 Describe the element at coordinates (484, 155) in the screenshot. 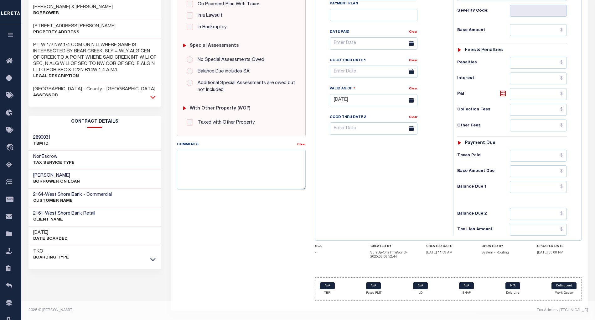

I see `h6: Taxes Paid` at that location.